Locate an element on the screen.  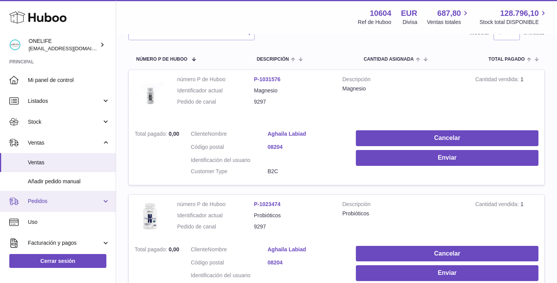
strong: EUR is located at coordinates (409, 13).